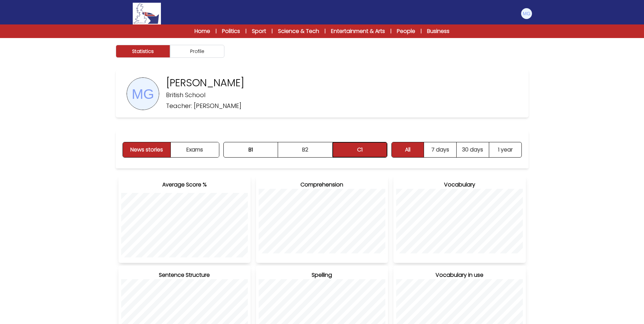 The width and height of the screenshot is (644, 324). I want to click on button: B1, so click(251, 150).